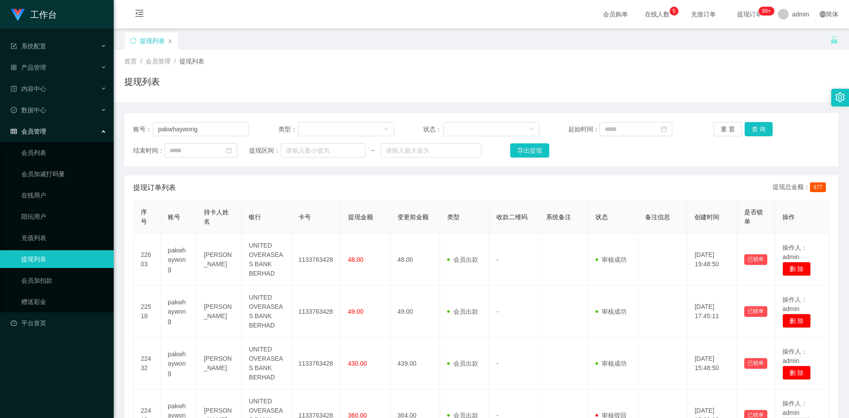 This screenshot has height=418, width=849. What do you see at coordinates (750, 14) in the screenshot?
I see `span: 提现订单` at bounding box center [750, 14].